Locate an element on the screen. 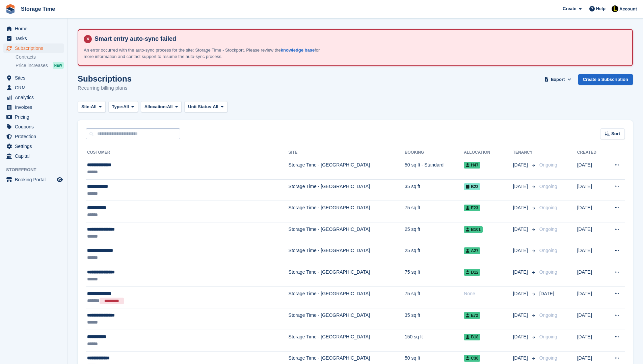 The image size is (643, 364). th: Customer is located at coordinates (187, 152).